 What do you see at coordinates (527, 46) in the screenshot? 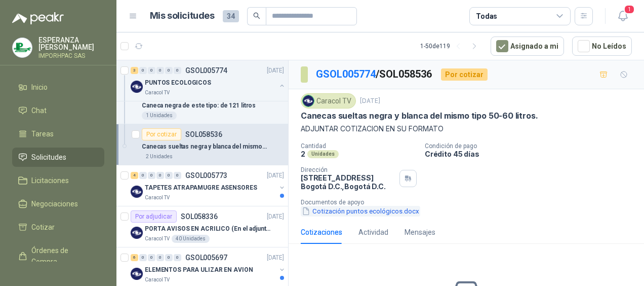
I see `button: Asignado a mi` at bounding box center [527, 46].